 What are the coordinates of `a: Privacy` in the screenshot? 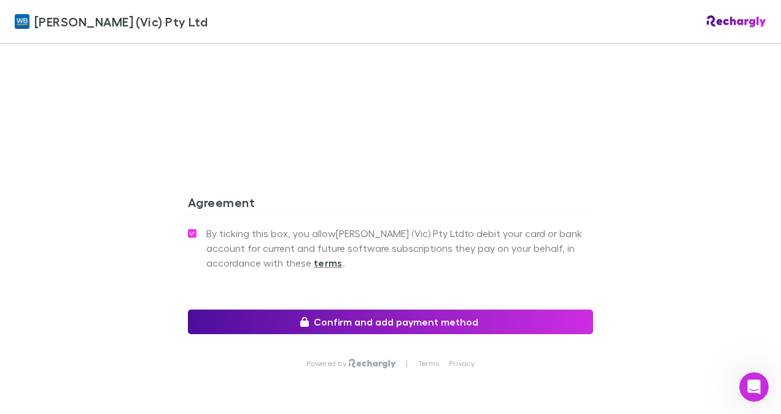 It's located at (462, 364).